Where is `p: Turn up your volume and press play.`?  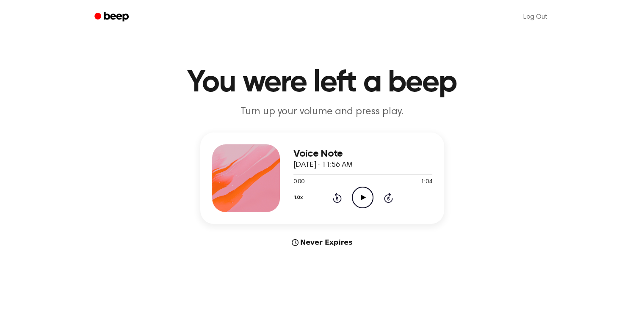
p: Turn up your volume and press play. is located at coordinates (322, 112).